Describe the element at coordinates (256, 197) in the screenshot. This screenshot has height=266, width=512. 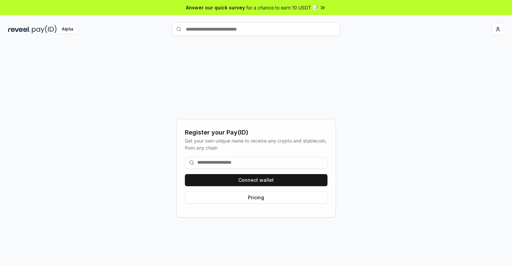
I see `button: Pricing` at that location.